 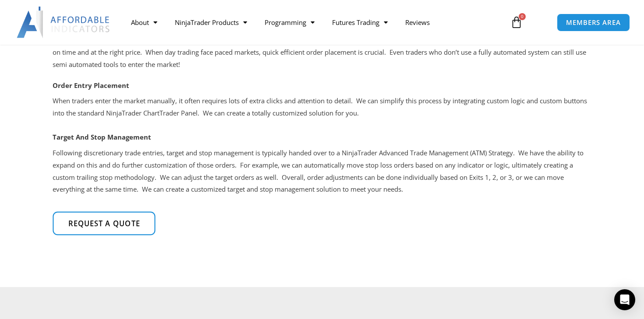 I want to click on div: Open Intercom Messenger, so click(x=625, y=300).